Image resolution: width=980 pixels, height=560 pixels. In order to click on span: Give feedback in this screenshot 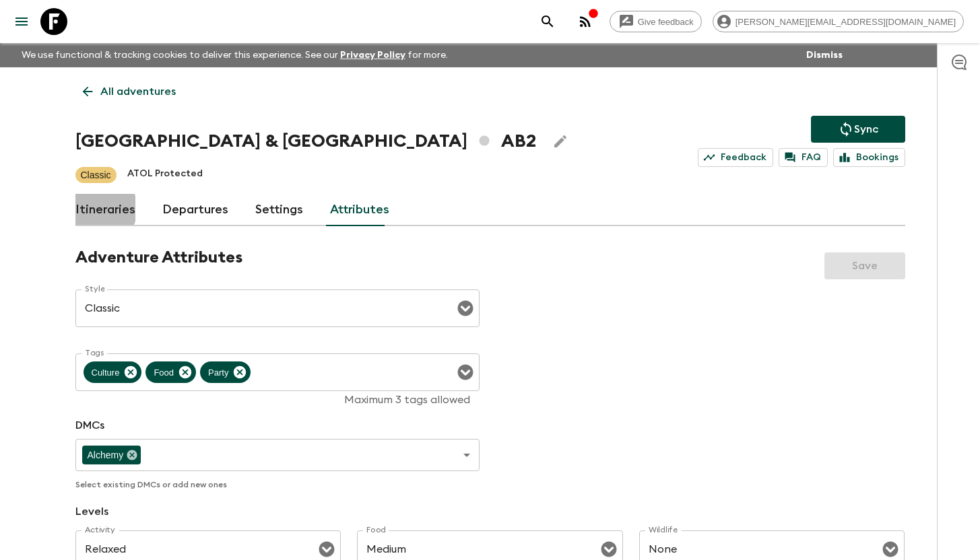, I will do `click(665, 22)`.